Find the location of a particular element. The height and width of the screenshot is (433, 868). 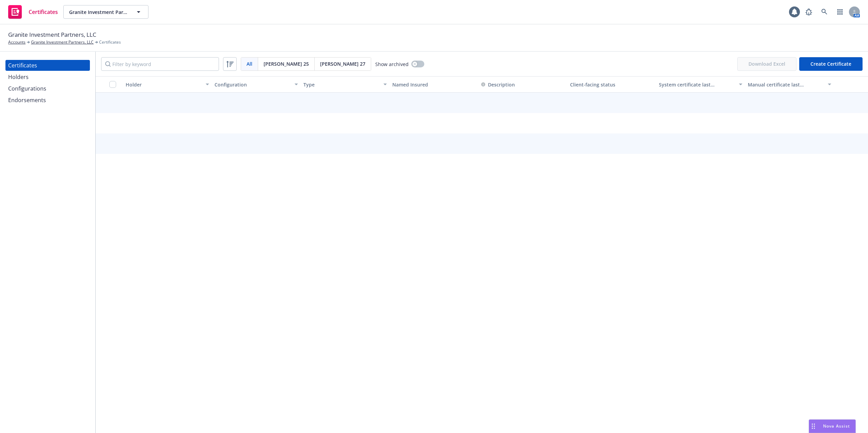

div: Holder is located at coordinates (164, 85).